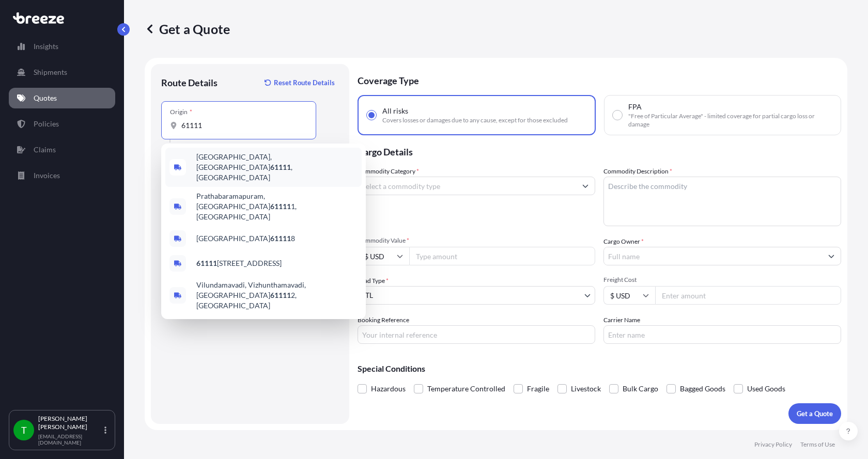 The width and height of the screenshot is (868, 459). I want to click on input: Full name, so click(713, 256).